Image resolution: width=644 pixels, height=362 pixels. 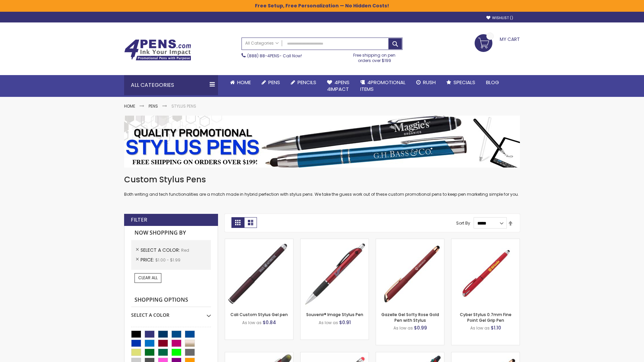 I want to click on span: $0.99, so click(x=420, y=328).